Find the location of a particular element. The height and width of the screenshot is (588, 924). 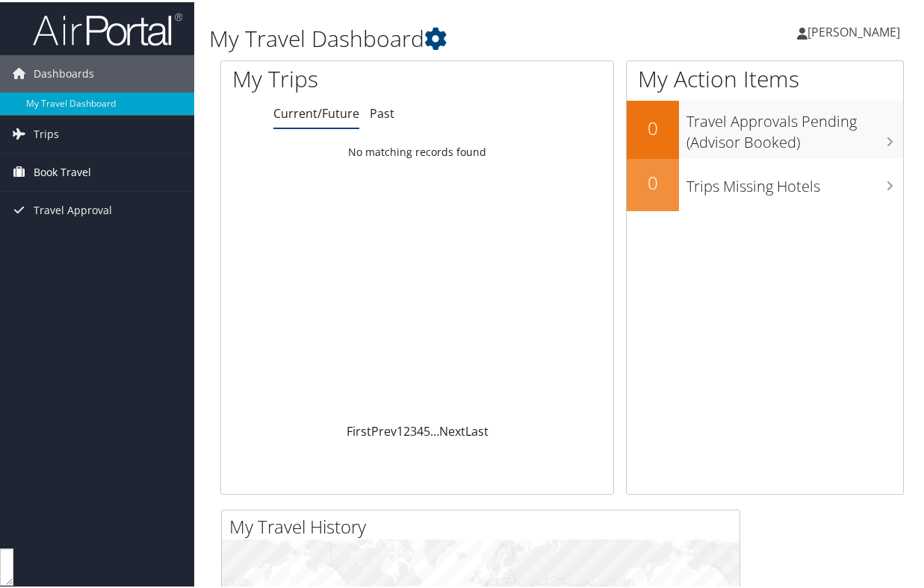

a: First is located at coordinates (359, 429).